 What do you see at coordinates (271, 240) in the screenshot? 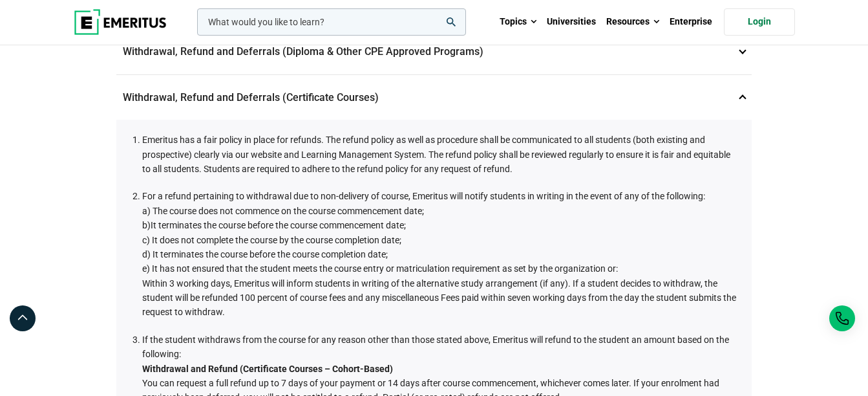
I see `span: c) It does not complete the course by the course completion date;` at bounding box center [271, 240].